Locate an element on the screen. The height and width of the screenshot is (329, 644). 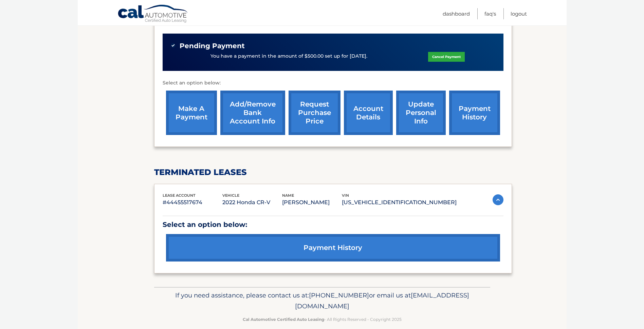
strong: Cal Automotive Certified Auto Leasing is located at coordinates (283, 319).